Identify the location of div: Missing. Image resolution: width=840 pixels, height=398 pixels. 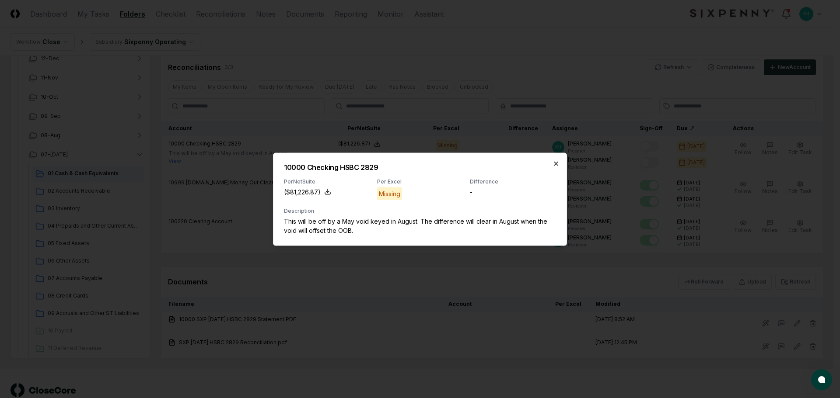
(389, 193).